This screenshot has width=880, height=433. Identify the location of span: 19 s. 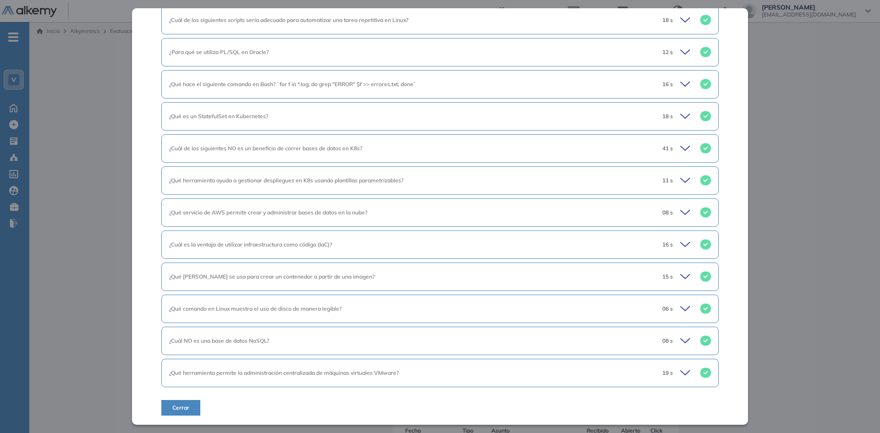
(668, 373).